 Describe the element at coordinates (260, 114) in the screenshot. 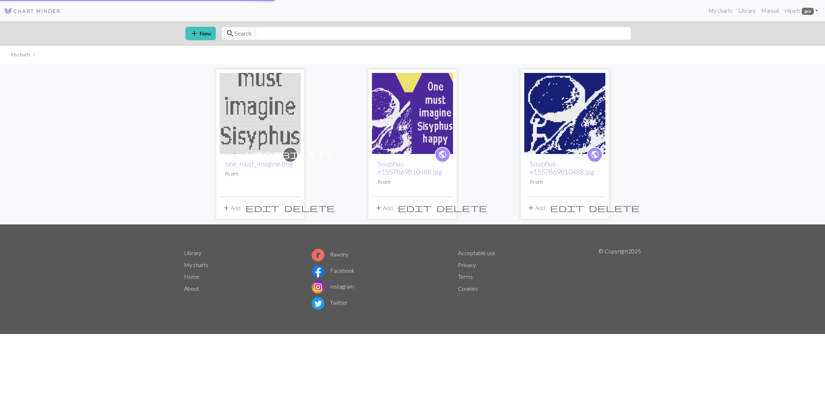

I see `img: one_must_imagine.png` at that location.